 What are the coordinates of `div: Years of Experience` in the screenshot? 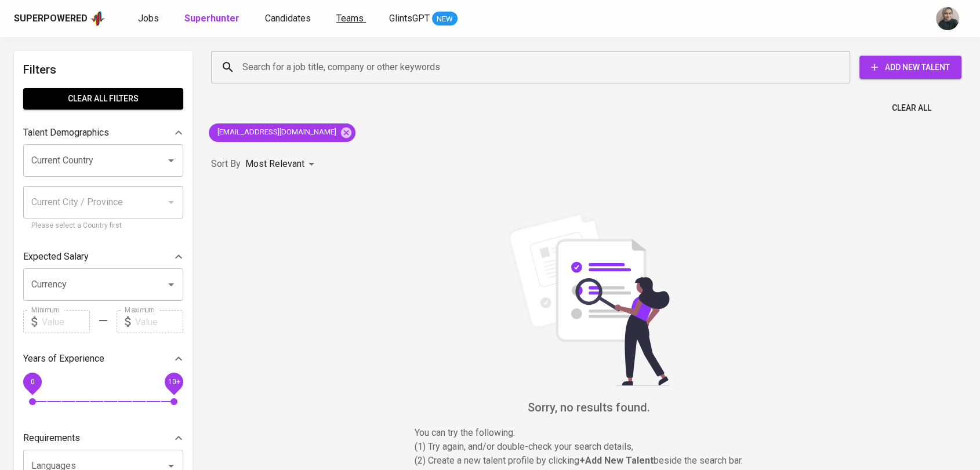 It's located at (103, 359).